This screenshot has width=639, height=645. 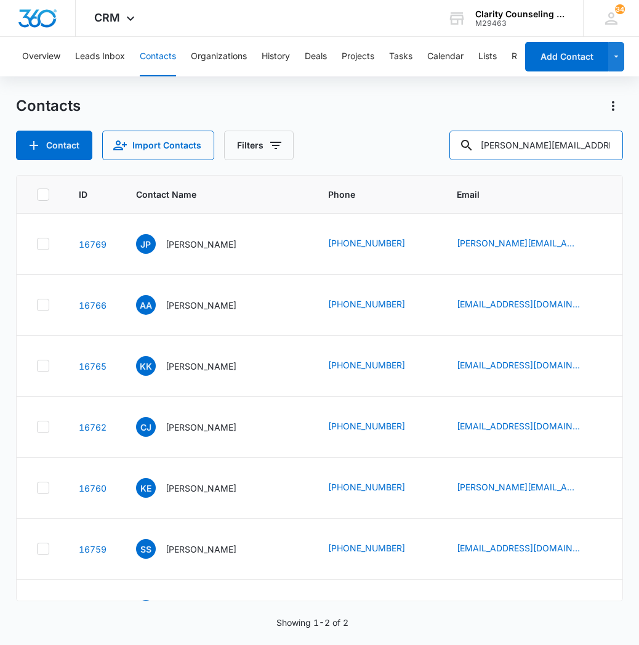 I want to click on div: Phone - (413) 302-5574 - Select to Edit Field, so click(x=377, y=366).